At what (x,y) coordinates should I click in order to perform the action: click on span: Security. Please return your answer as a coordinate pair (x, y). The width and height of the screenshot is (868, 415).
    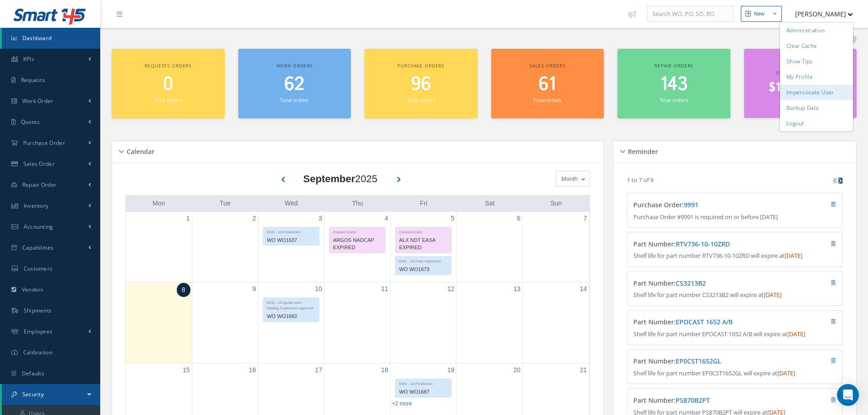
    Looking at the image, I should click on (33, 394).